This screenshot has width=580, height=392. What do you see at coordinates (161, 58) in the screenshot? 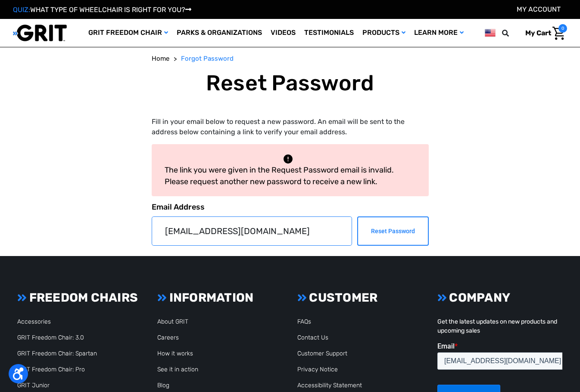
I see `a: Home` at bounding box center [161, 58].